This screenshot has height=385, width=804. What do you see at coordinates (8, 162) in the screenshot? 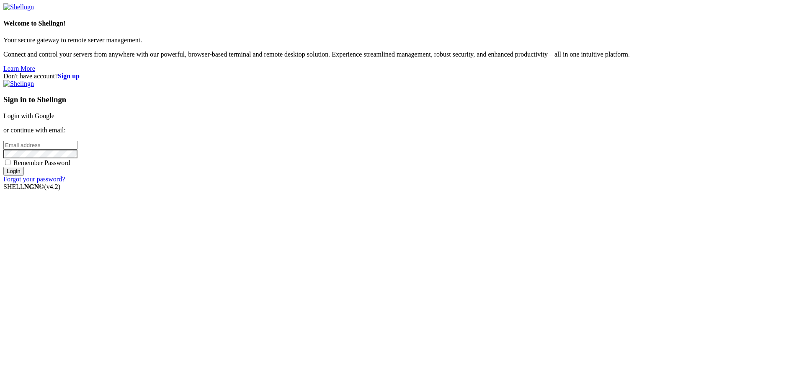
I see `input: Remember Password` at bounding box center [8, 162].